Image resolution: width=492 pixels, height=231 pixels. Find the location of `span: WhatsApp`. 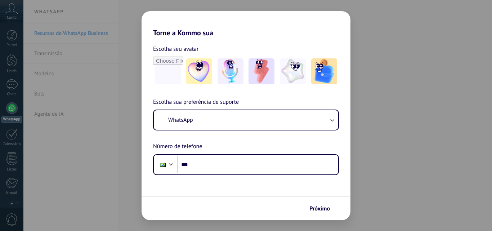

span: WhatsApp is located at coordinates (180, 120).